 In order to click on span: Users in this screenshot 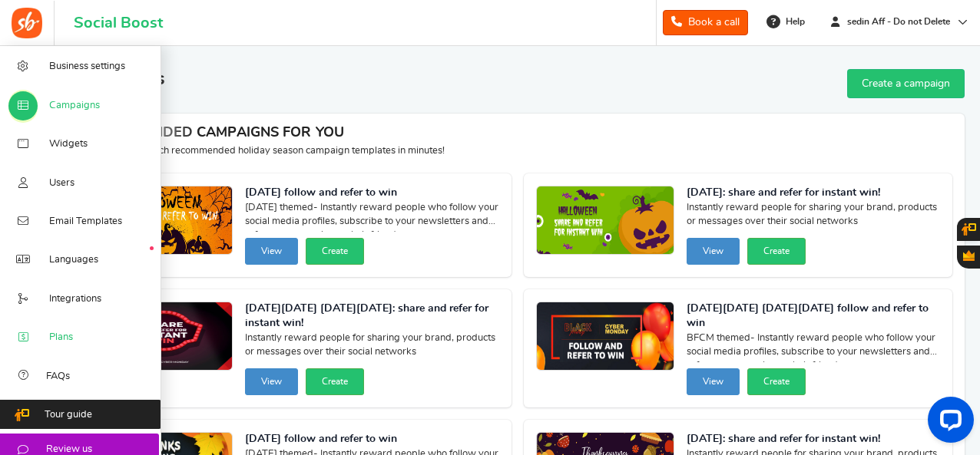, I will do `click(62, 183)`.